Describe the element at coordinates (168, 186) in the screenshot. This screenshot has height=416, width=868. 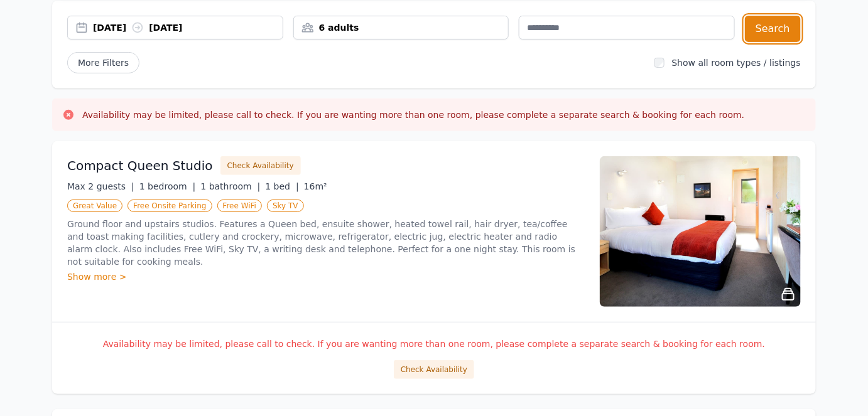
I see `span: 1 bedroom |` at that location.